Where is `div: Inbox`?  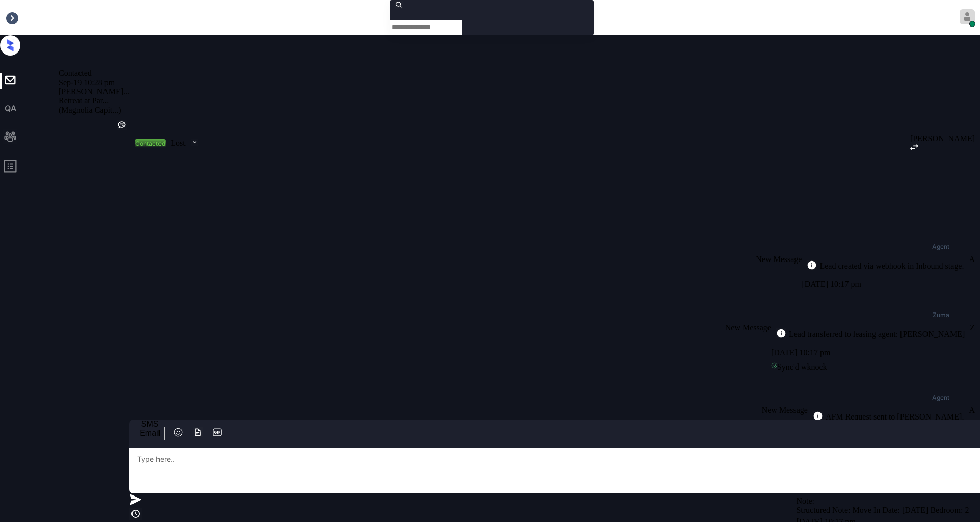
div: Inbox is located at coordinates (14, 18).